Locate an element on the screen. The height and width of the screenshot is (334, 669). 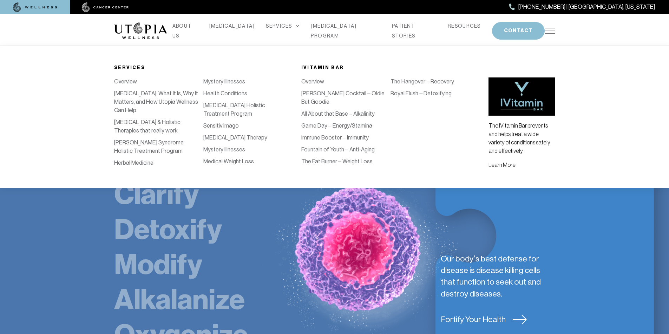
img: wellness is located at coordinates (35, 7).